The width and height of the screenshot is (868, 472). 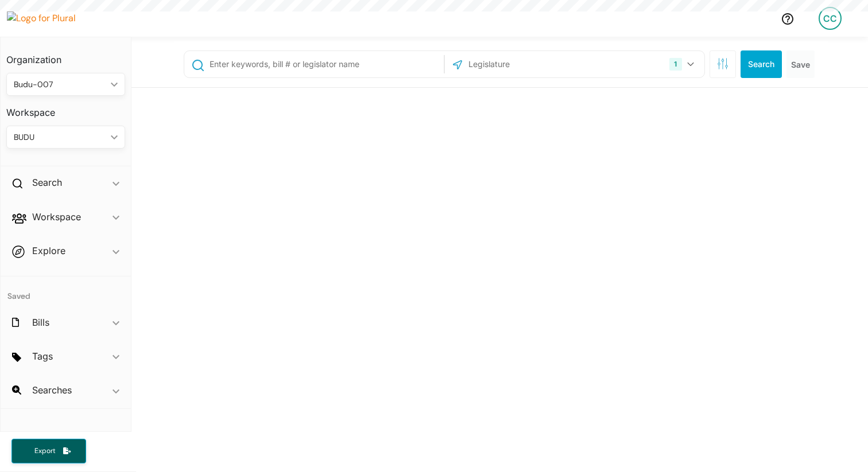 I want to click on div: Budu-007, so click(x=59, y=84).